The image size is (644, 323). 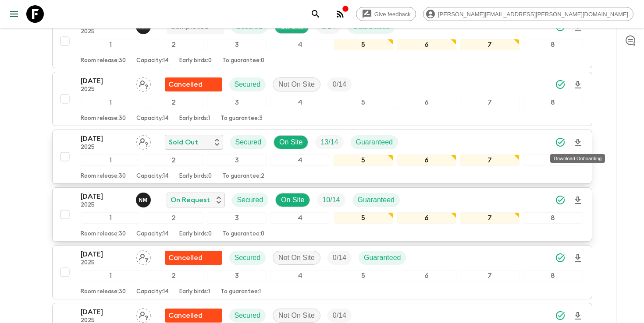 I want to click on p: N M, so click(x=144, y=200).